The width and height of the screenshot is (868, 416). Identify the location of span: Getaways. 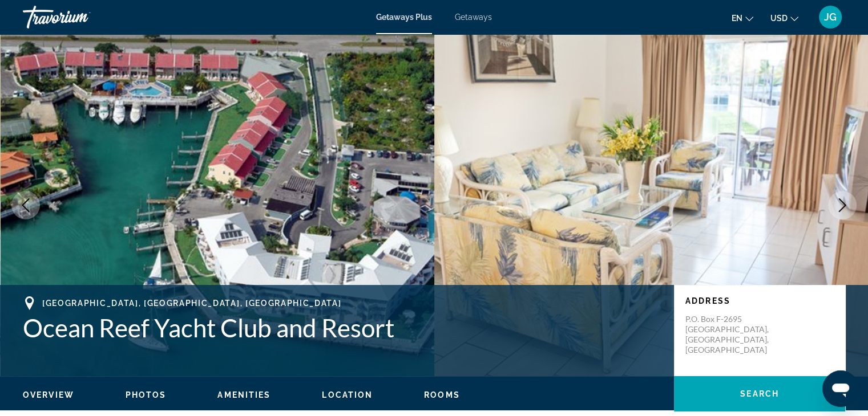
(473, 17).